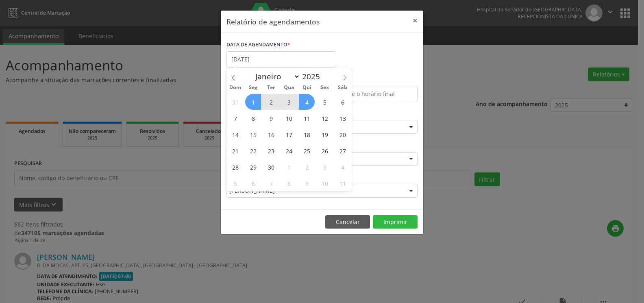  Describe the element at coordinates (307, 88) in the screenshot. I see `span: Qui` at that location.